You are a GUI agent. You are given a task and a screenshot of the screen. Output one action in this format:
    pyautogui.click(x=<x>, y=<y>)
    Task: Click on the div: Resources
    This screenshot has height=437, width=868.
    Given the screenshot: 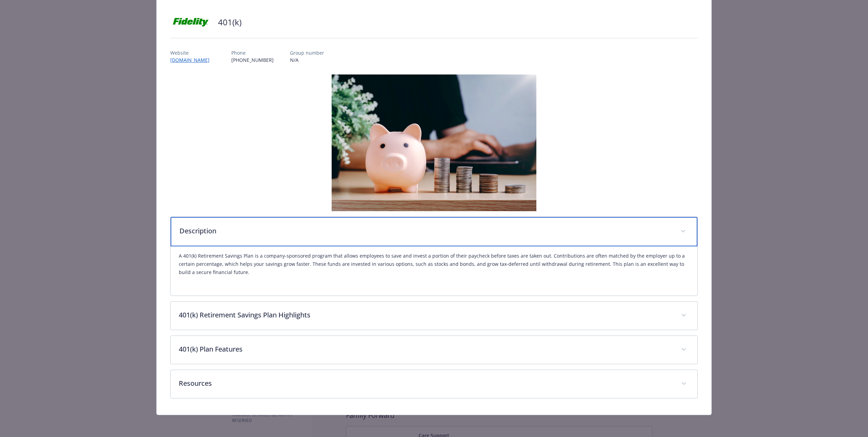 What is the action you would take?
    pyautogui.click(x=434, y=384)
    